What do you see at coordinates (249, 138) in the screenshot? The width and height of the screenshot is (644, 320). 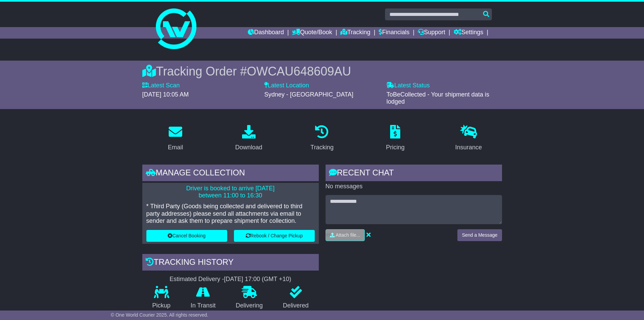 I see `a: Download` at bounding box center [249, 138].